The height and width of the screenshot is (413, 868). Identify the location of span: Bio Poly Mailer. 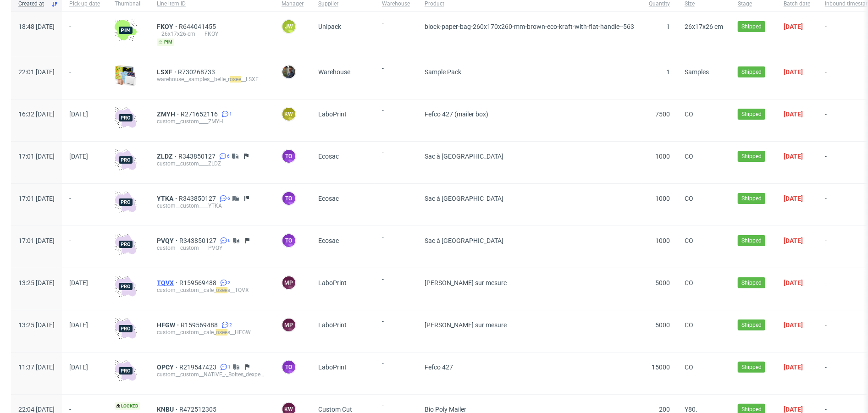
(445, 409).